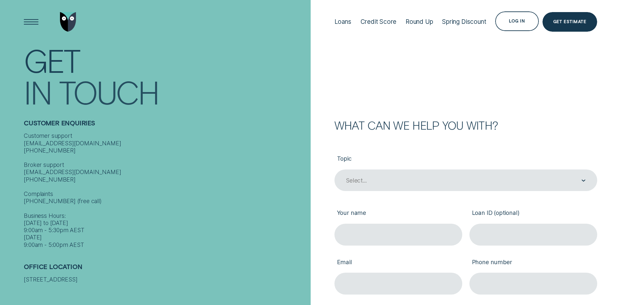 The image size is (621, 305). What do you see at coordinates (466, 125) in the screenshot?
I see `div: What can we help you with?` at bounding box center [466, 125].